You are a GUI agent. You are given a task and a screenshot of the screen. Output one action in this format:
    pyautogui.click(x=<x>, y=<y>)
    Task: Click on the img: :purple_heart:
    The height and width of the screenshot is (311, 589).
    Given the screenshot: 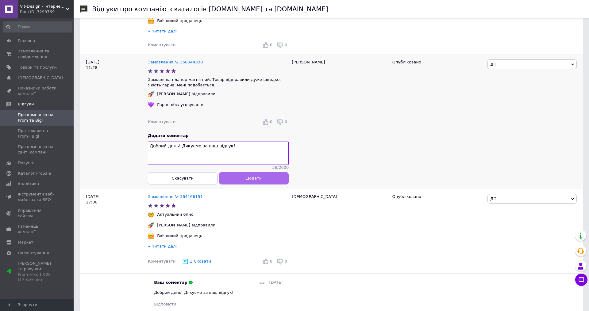 What is the action you would take?
    pyautogui.click(x=151, y=105)
    